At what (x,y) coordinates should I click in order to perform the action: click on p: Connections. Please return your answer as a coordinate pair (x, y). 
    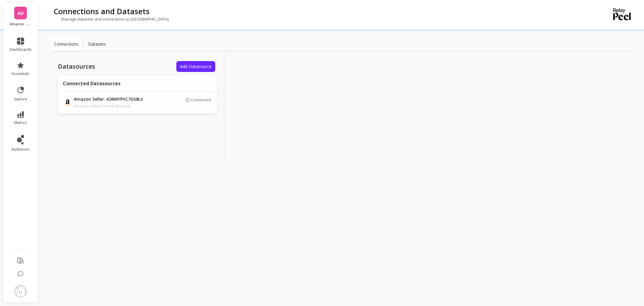
    Looking at the image, I should click on (66, 44).